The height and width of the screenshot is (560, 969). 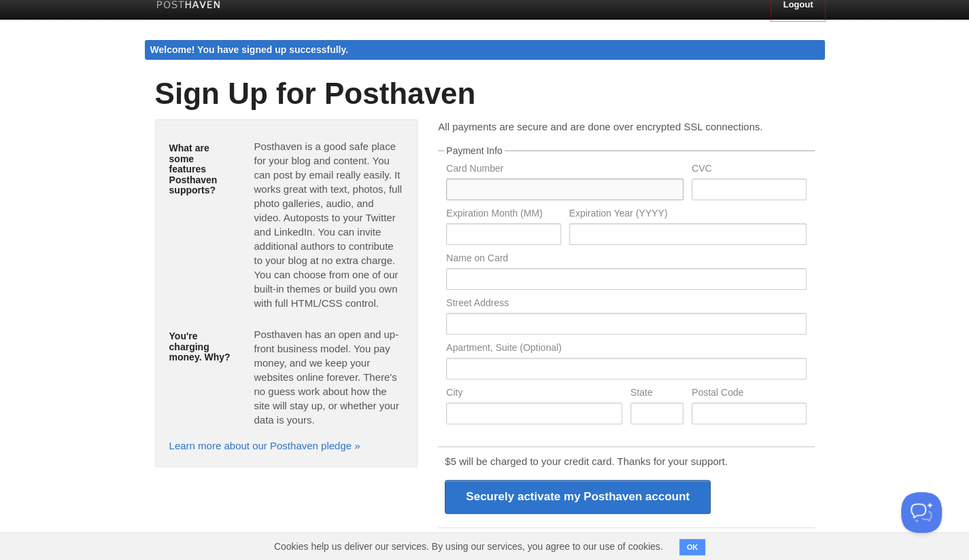 I want to click on label: City, so click(x=534, y=394).